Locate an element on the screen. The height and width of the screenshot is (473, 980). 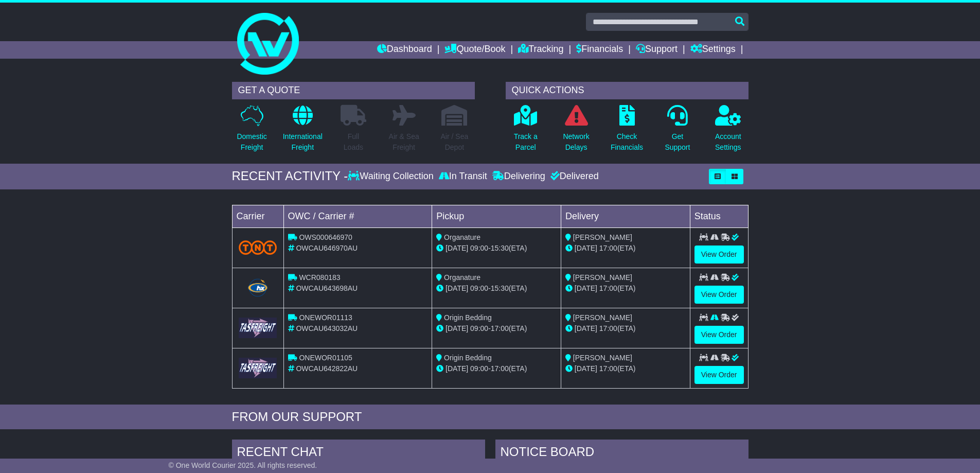
img: TNT_Domestic.png is located at coordinates (258, 247).